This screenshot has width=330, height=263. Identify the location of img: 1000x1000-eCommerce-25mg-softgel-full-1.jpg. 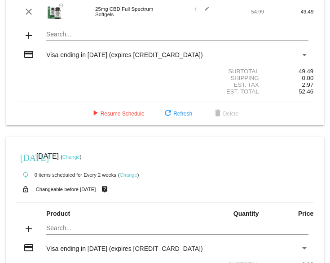
(55, 11).